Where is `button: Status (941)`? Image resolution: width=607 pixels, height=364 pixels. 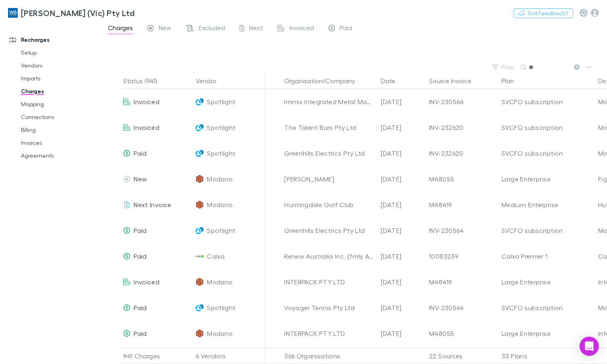 button: Status (941) is located at coordinates (145, 81).